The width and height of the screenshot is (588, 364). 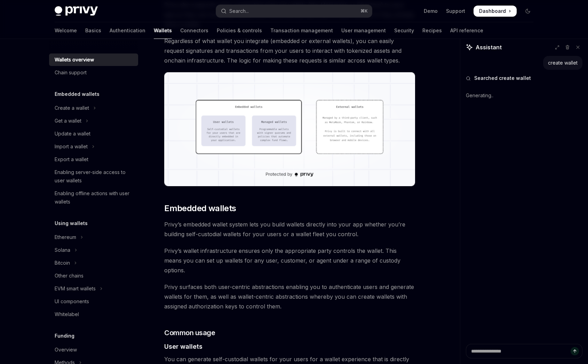 What do you see at coordinates (200, 208) in the screenshot?
I see `span: Embedded wallets` at bounding box center [200, 208].